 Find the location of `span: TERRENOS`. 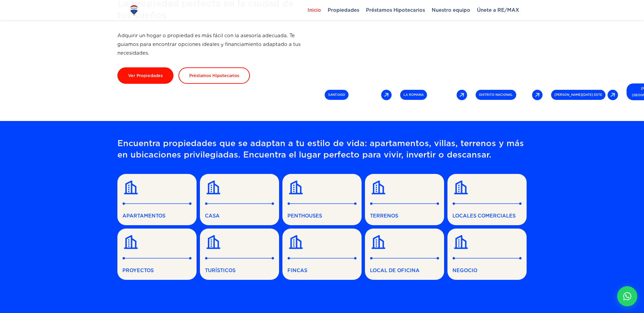

span: TERRENOS is located at coordinates (405, 216).